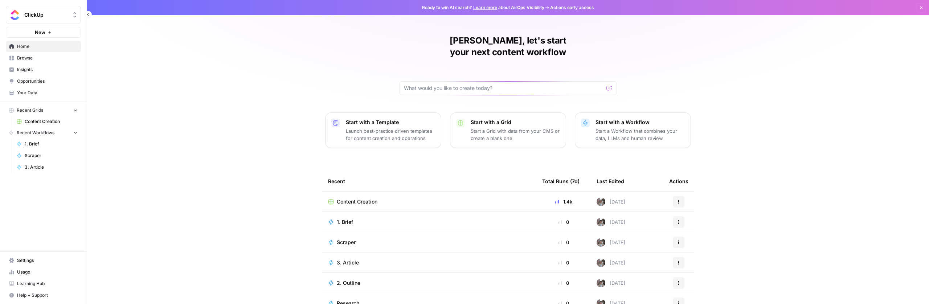 This screenshot has height=304, width=929. Describe the element at coordinates (15, 15) in the screenshot. I see `img: ClickUp Logo` at that location.